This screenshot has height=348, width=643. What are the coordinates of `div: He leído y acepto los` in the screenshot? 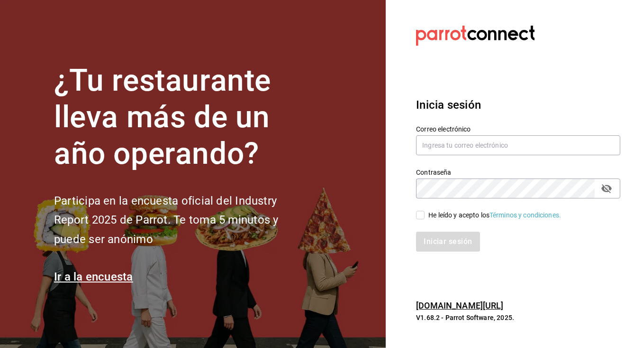 It's located at (495, 215).